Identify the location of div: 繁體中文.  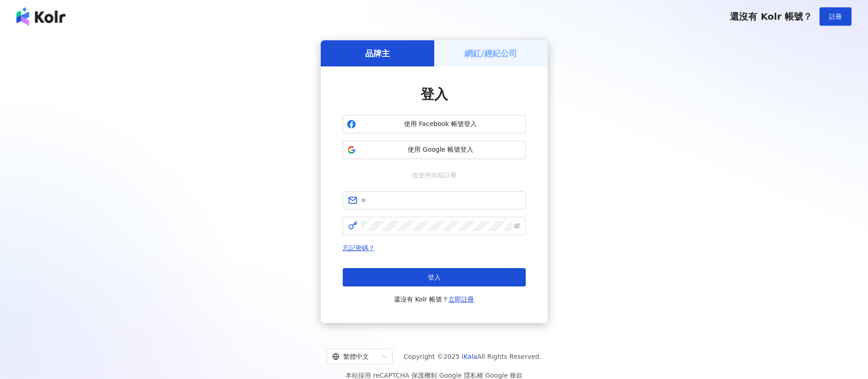
(355, 357).